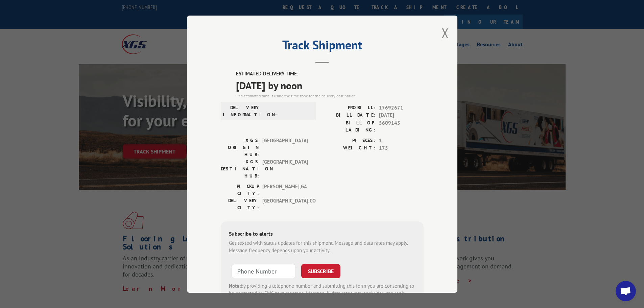 The image size is (644, 308). What do you see at coordinates (626, 291) in the screenshot?
I see `div: Open chat` at bounding box center [626, 291].